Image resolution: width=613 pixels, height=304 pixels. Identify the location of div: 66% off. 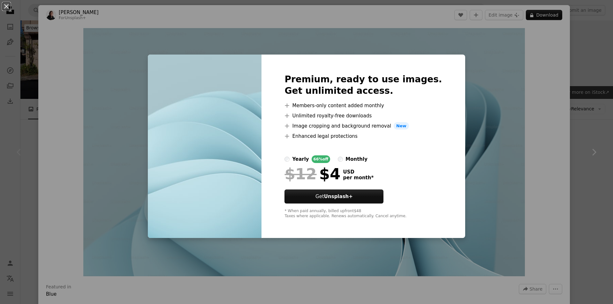
(321, 159).